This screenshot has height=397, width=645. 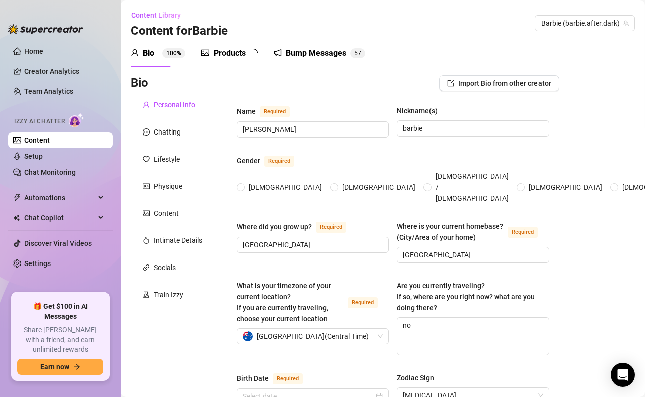 I want to click on span: loading, so click(x=254, y=53).